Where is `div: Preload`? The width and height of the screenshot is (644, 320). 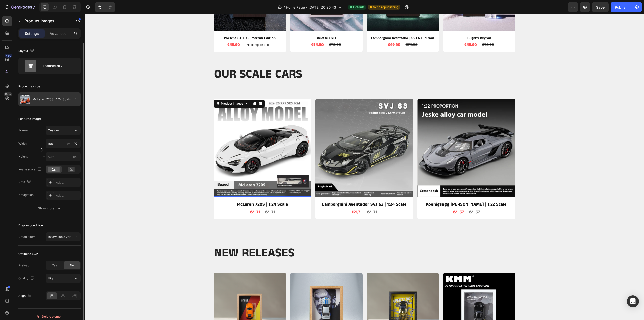 div: Preload is located at coordinates (24, 265).